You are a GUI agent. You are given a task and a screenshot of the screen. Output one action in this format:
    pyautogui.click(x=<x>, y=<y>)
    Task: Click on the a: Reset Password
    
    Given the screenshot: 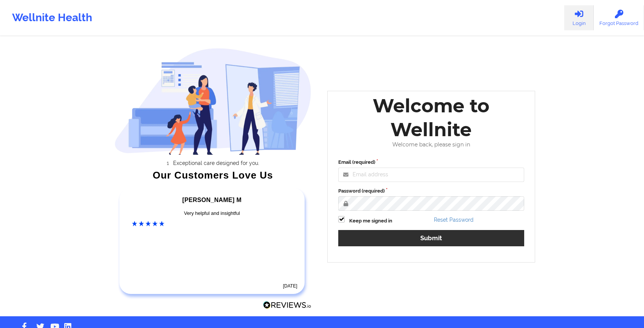 What is the action you would take?
    pyautogui.click(x=453, y=220)
    